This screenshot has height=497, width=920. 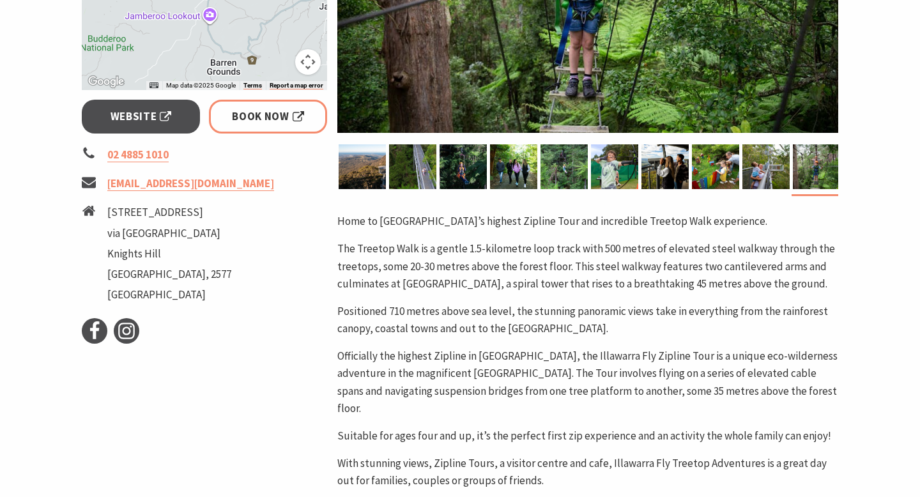 I want to click on p: Suitable for ages four and up, it’s the perfect first zip experience and an activity the whole fa..., so click(x=588, y=436).